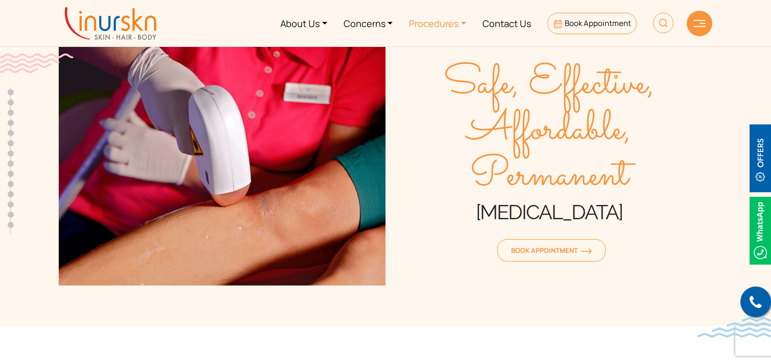 The width and height of the screenshot is (771, 363). I want to click on a: Concerns, so click(368, 23).